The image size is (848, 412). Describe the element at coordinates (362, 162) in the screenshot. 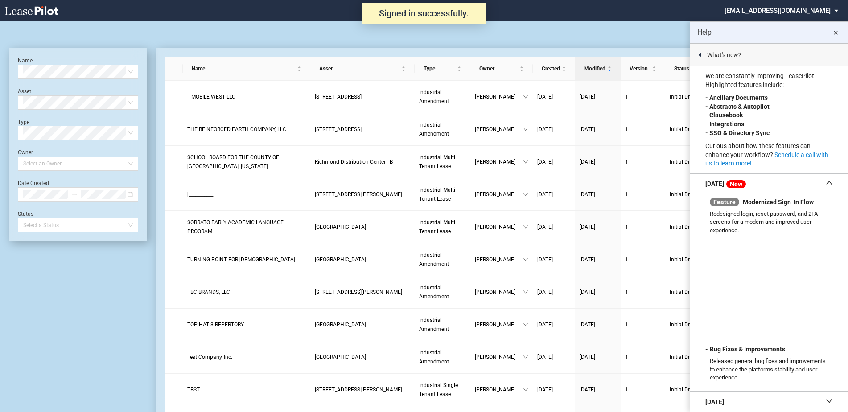

I see `a: Richmond Distribution Center - B` at that location.